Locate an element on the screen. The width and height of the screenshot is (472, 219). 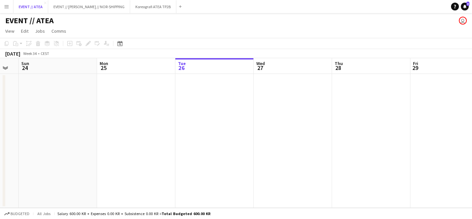
h1: EVENT // ATEA is located at coordinates (29, 21).